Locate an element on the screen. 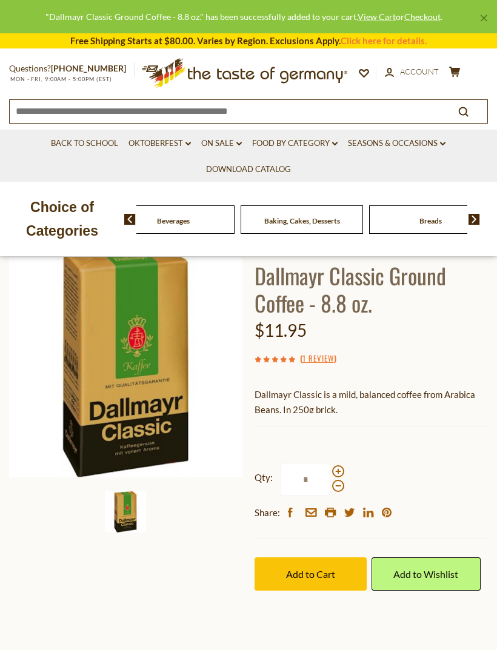  a: On Sale is located at coordinates (221, 144).